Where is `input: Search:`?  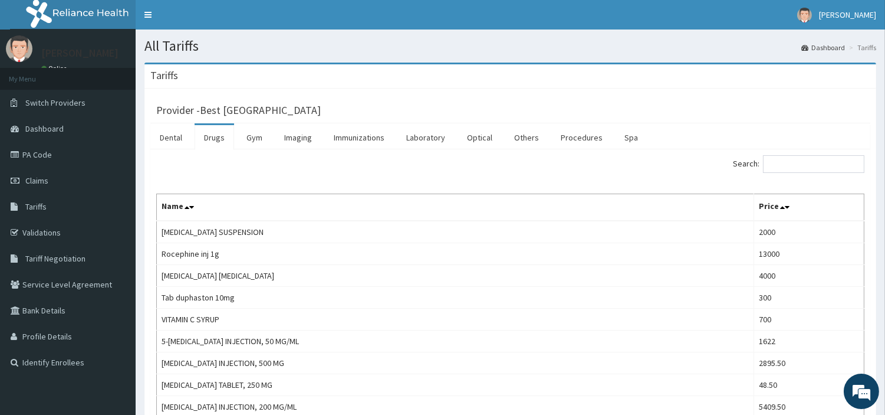 input: Search: is located at coordinates (814, 164).